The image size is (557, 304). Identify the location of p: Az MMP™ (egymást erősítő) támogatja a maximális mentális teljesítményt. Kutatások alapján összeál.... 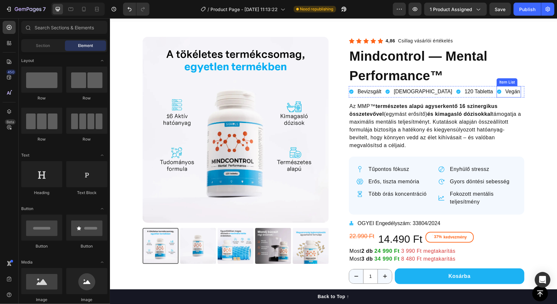
(327, 108).